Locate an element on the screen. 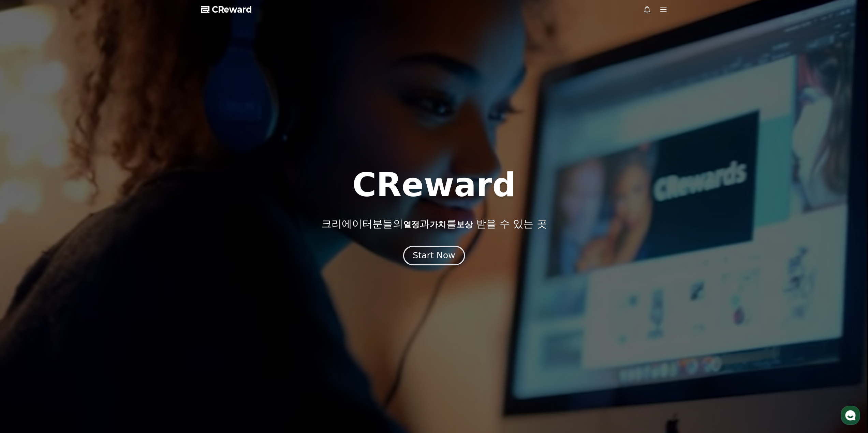  a: CReward is located at coordinates (227, 9).